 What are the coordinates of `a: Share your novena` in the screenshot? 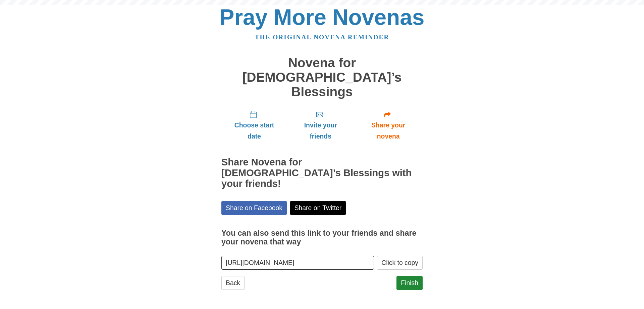 It's located at (388, 125).